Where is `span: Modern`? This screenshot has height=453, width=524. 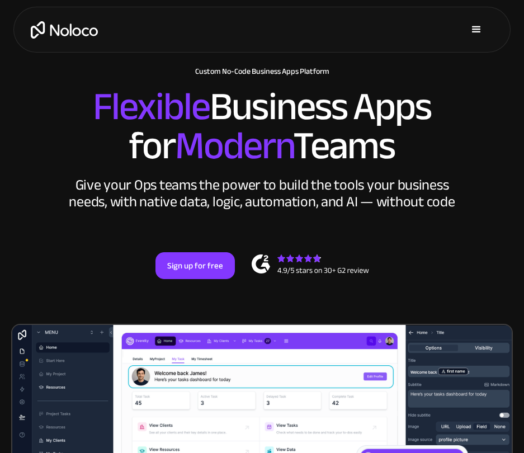 span: Modern is located at coordinates (234, 145).